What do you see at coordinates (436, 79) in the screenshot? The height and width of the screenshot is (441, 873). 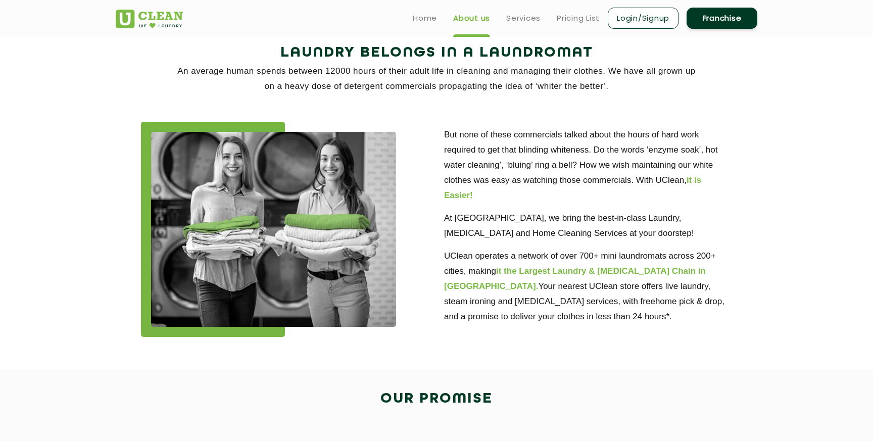 I see `p: An average human spends between 12000 hours of their adult life in cleaning and managing their cl...` at bounding box center [436, 79].